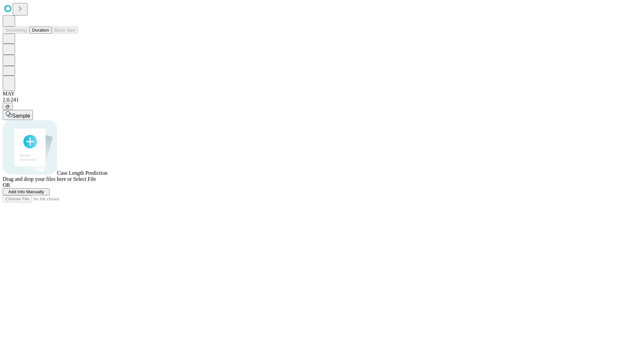 The height and width of the screenshot is (363, 644). Describe the element at coordinates (21, 115) in the screenshot. I see `span: Sample` at that location.